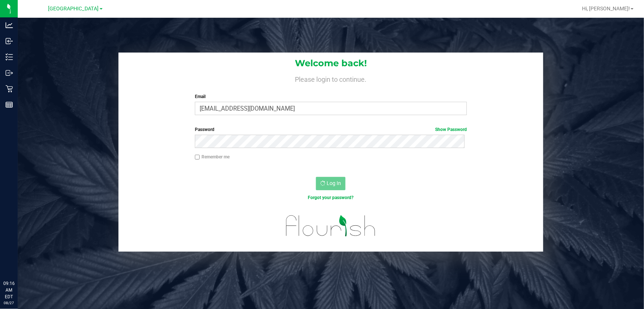 This screenshot has width=644, height=309. Describe the element at coordinates (331, 197) in the screenshot. I see `a: Forgot your password?` at that location.